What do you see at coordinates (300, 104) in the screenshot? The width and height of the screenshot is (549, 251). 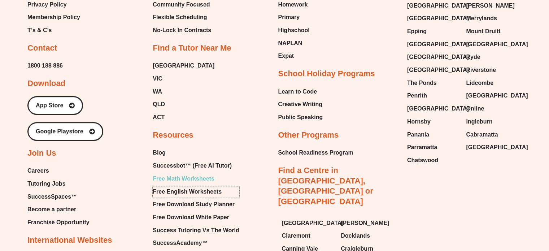 I see `span: Creative Writing` at bounding box center [300, 104].